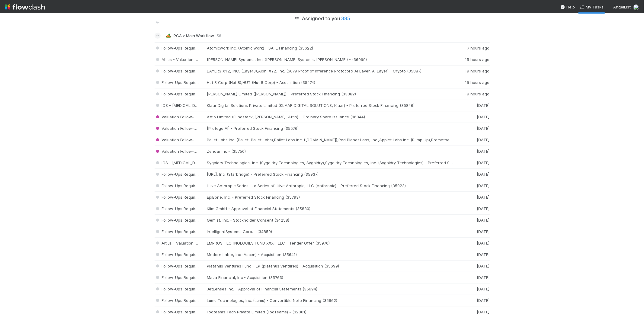 The width and height of the screenshot is (644, 317). I want to click on div: Hut 8 Corp (Hut 8),HUT (Hut 8 Corp) - Acquisition (35474), so click(330, 82).